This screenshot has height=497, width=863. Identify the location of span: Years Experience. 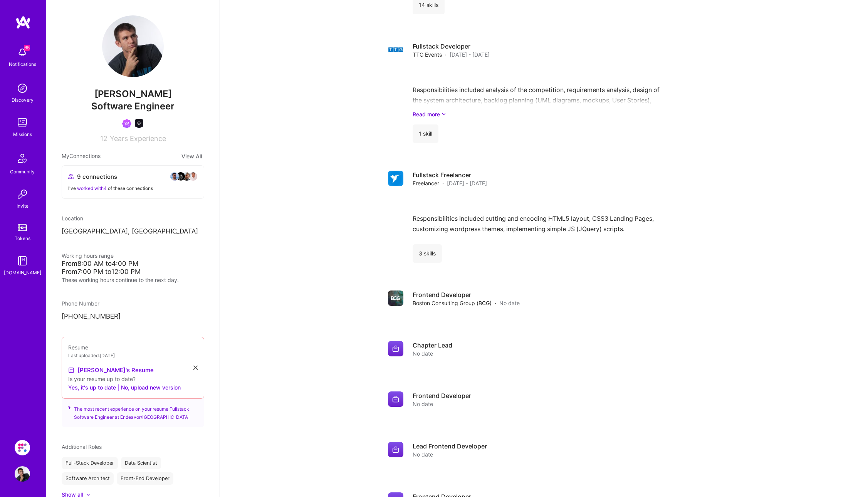
(138, 138).